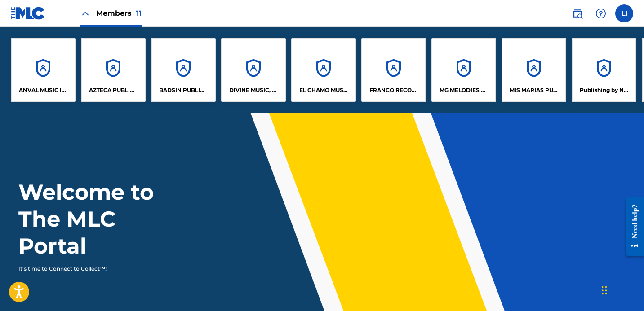 This screenshot has width=644, height=311. Describe the element at coordinates (16, 36) in the screenshot. I see `div: Open Resource Center` at that location.